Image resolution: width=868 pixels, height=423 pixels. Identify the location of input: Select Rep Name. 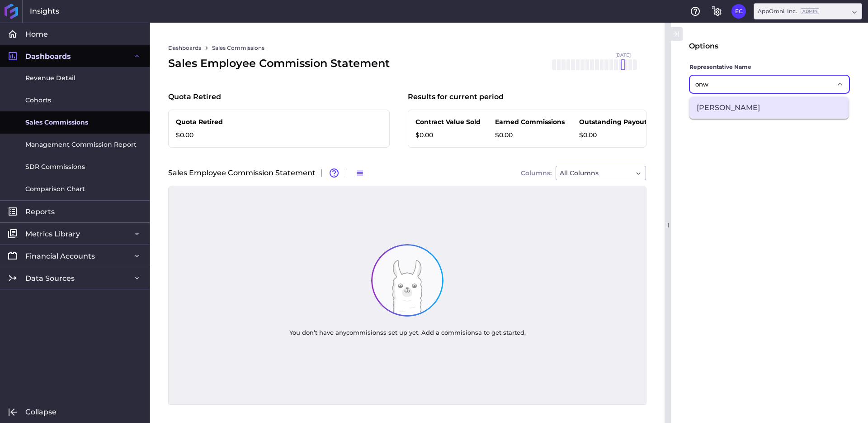
(703, 84).